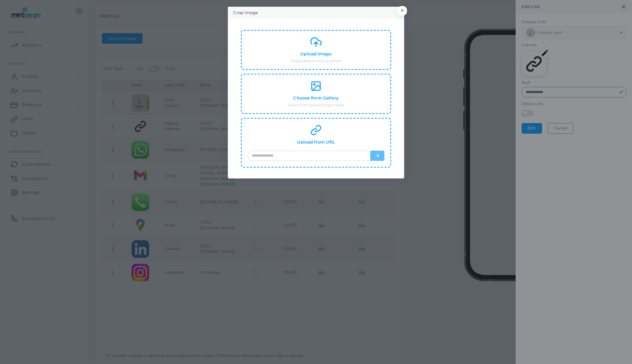  What do you see at coordinates (402, 11) in the screenshot?
I see `button: Close` at bounding box center [402, 11].